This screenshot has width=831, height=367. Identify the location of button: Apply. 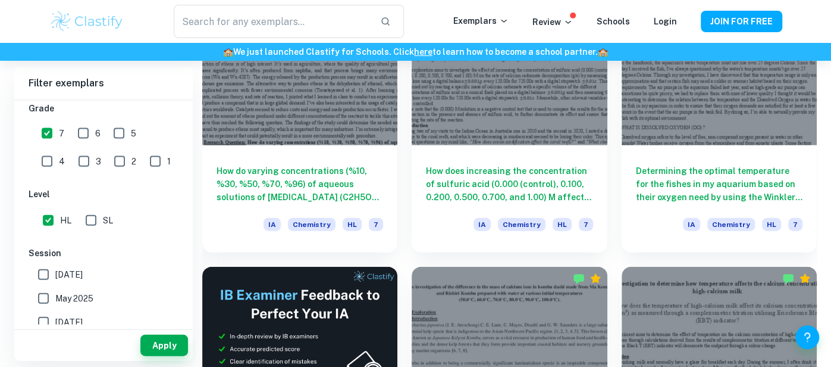
(164, 345).